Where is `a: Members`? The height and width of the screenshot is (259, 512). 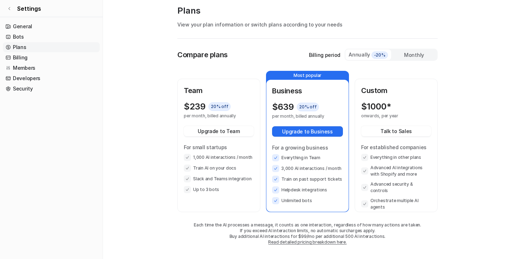 a: Members is located at coordinates (51, 68).